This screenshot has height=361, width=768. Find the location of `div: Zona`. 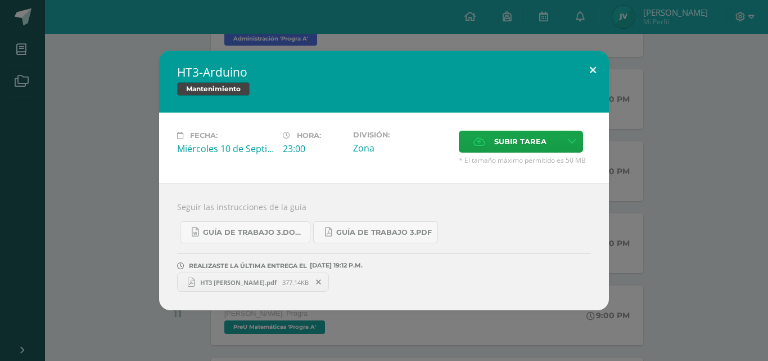

div: Zona is located at coordinates (402, 148).